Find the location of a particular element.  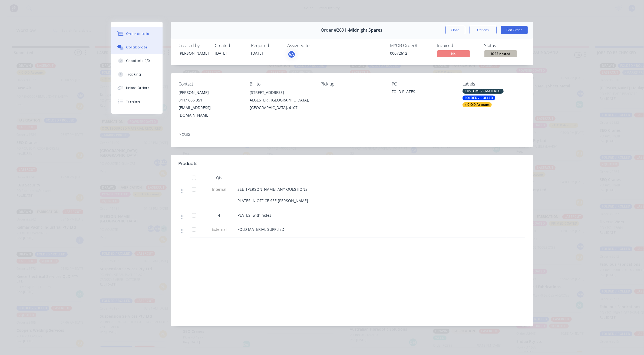

button: AA is located at coordinates (291, 55).